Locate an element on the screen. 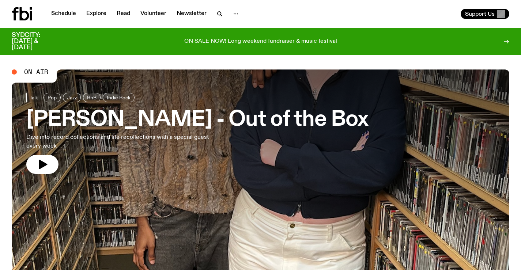 The width and height of the screenshot is (521, 270). span: Pop is located at coordinates (52, 97).